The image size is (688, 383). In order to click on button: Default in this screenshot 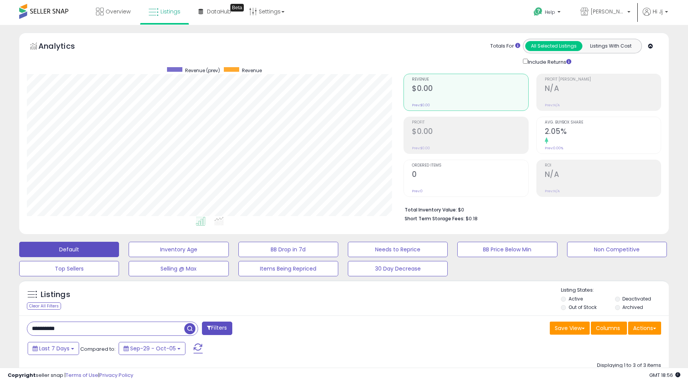, I will do `click(69, 250)`.